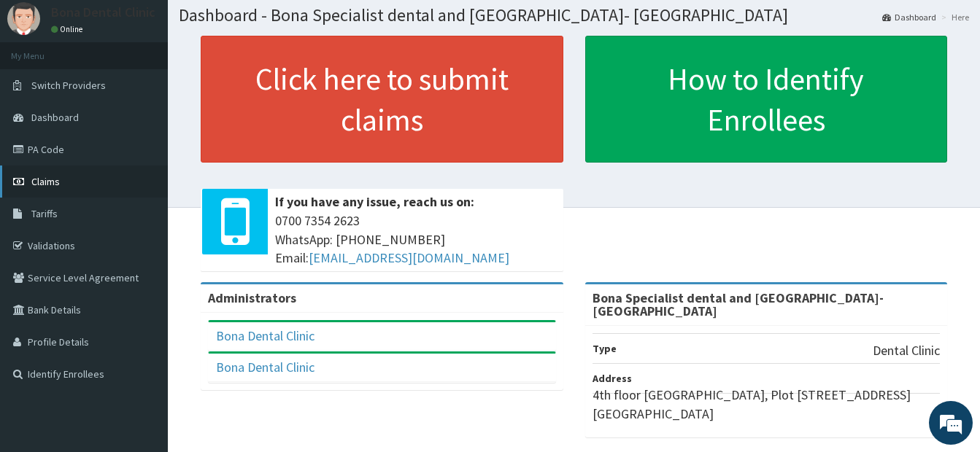  I want to click on span: Switch Providers, so click(69, 85).